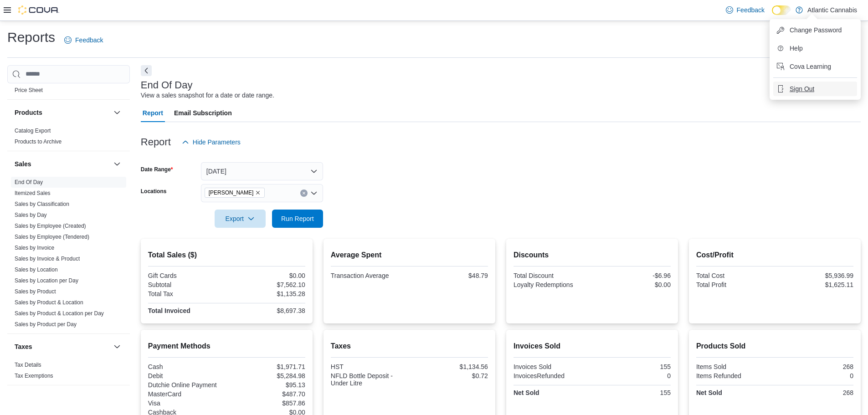  What do you see at coordinates (32, 193) in the screenshot?
I see `a: Itemized Sales` at bounding box center [32, 193].